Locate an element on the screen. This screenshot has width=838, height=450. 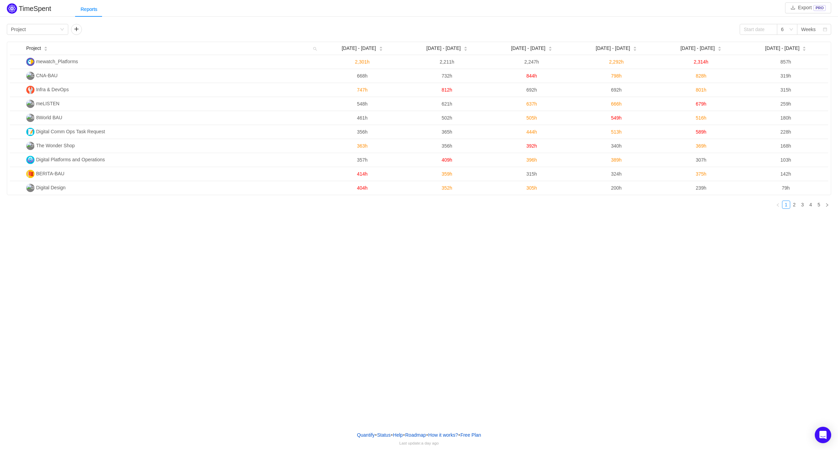
span: 79h is located at coordinates (786, 188).